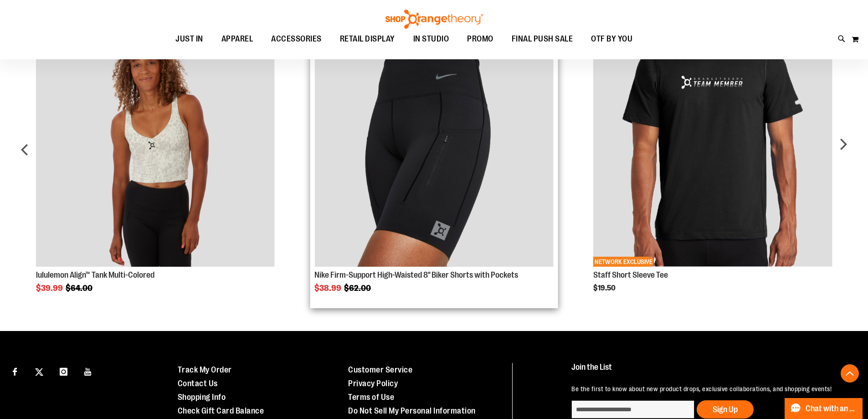  What do you see at coordinates (371, 397) in the screenshot?
I see `a: Terms of Use` at bounding box center [371, 397].